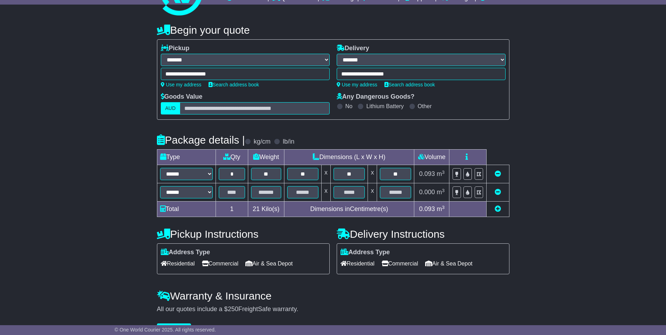  Describe the element at coordinates (262, 142) in the screenshot. I see `label: kg/cm` at that location.